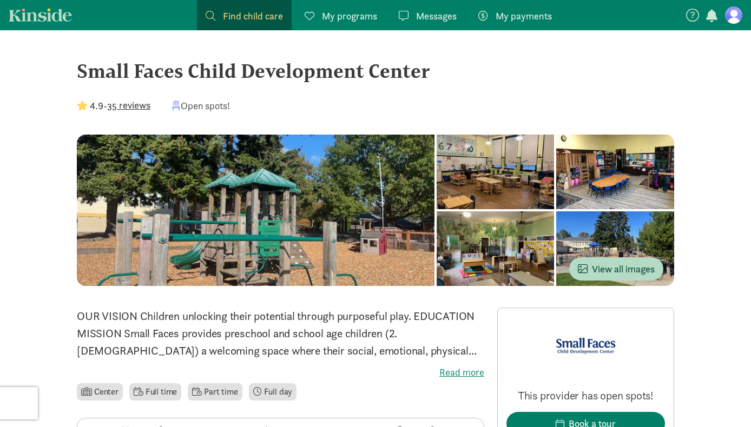 This screenshot has height=427, width=751. I want to click on a: Kinside, so click(40, 15).